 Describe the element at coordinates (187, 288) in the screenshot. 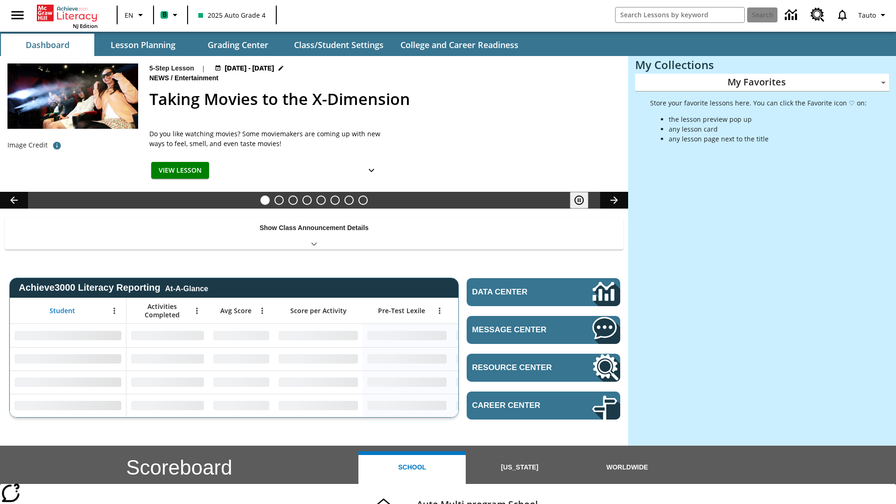

I see `div: At-A-Glance` at that location.